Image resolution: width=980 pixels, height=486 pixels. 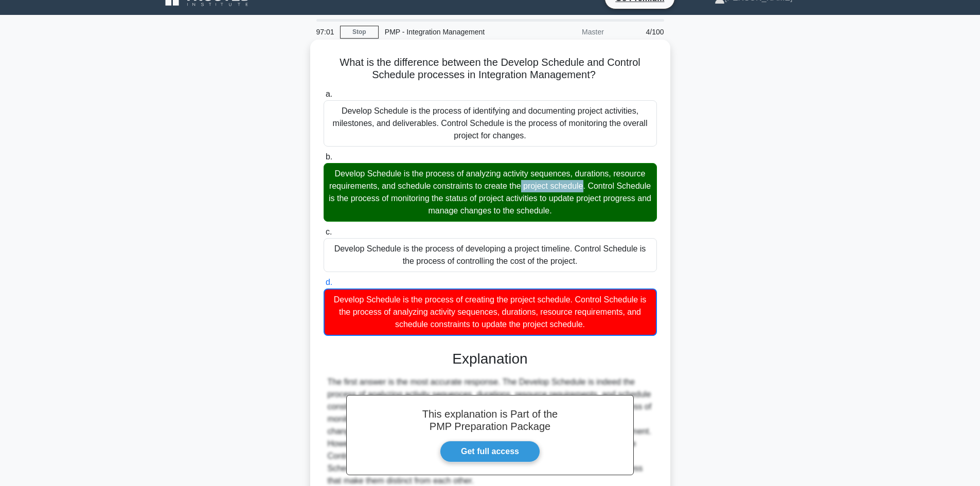 I want to click on a: Get full access, so click(x=490, y=451).